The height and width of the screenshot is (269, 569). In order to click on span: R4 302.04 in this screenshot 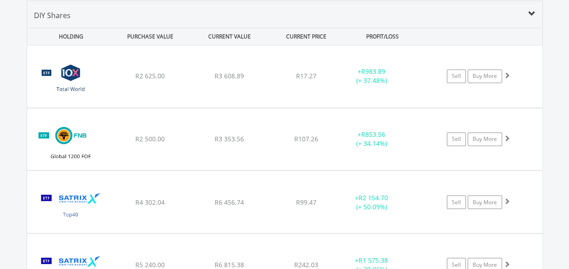, I will do `click(150, 202)`.